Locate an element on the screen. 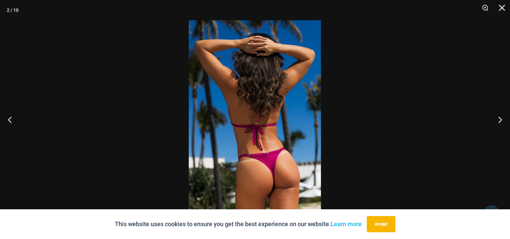  button: Accept is located at coordinates (381, 224).